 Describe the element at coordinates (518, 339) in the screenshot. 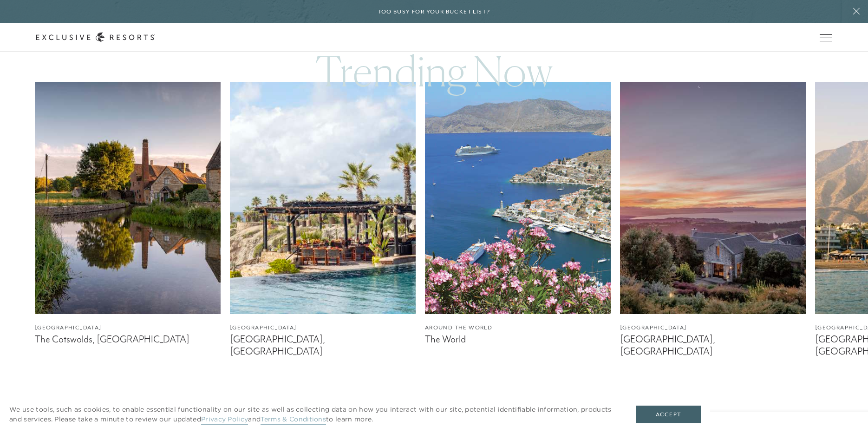

I see `figcaption: The World` at that location.